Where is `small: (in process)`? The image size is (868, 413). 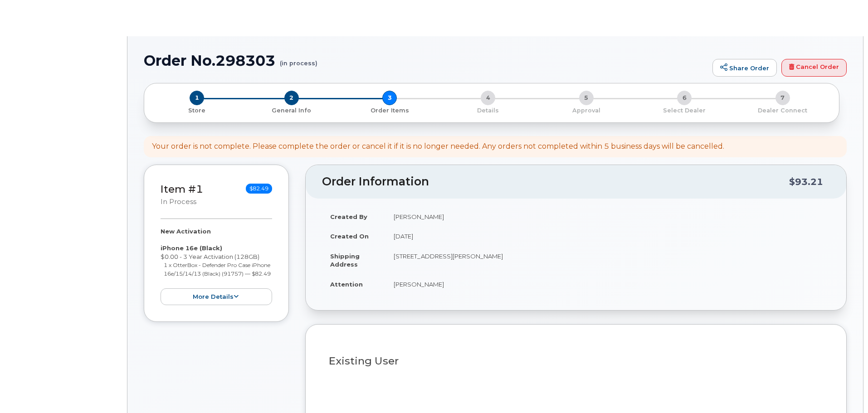 small: (in process) is located at coordinates (298, 59).